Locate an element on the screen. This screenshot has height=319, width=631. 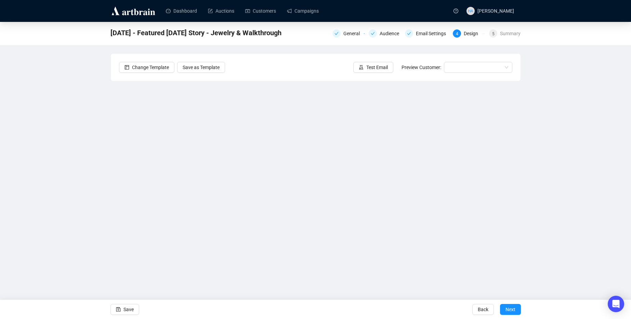
div: Open Intercom Messenger is located at coordinates (616, 304).